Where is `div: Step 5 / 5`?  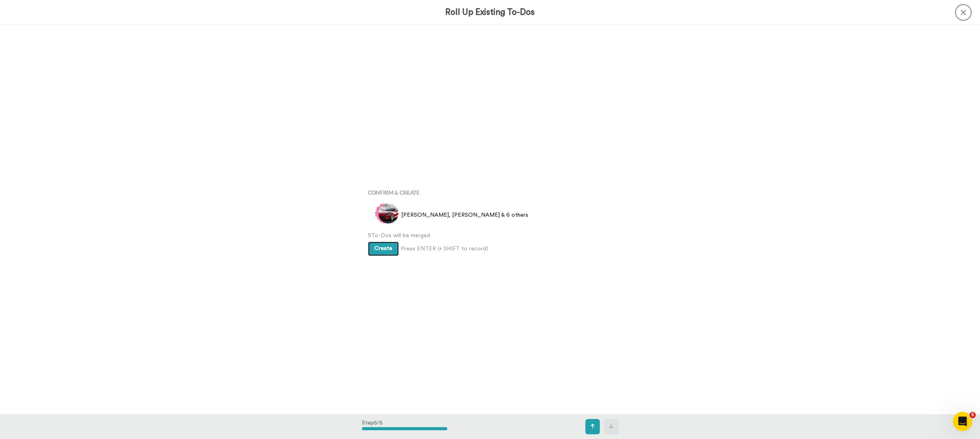
div: Step 5 / 5 is located at coordinates (405, 427).